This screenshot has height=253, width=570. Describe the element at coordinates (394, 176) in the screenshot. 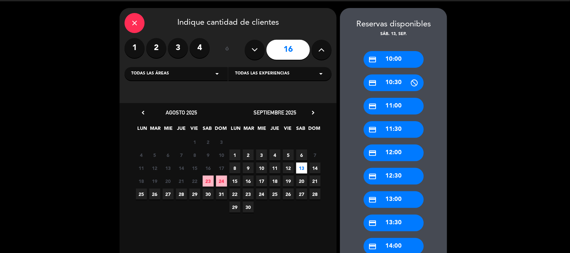

I see `div: 12:30` at that location.